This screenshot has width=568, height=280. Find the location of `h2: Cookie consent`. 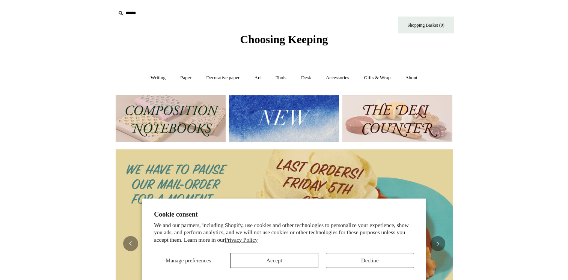

h2: Cookie consent is located at coordinates (284, 215).